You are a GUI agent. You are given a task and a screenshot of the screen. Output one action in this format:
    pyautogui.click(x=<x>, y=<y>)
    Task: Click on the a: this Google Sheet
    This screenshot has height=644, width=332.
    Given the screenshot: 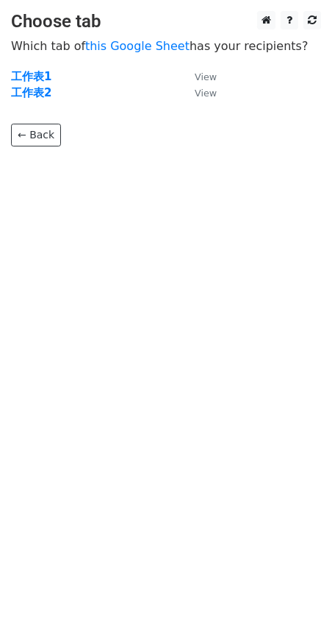 What is the action you would take?
    pyautogui.click(x=137, y=46)
    